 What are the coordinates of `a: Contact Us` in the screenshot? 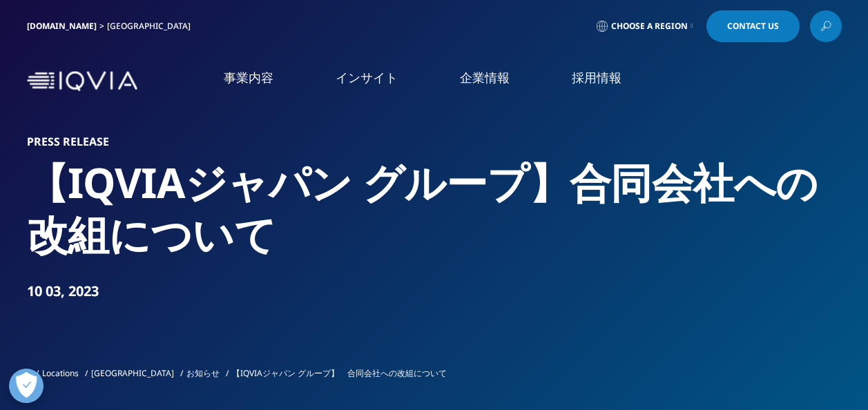 It's located at (753, 26).